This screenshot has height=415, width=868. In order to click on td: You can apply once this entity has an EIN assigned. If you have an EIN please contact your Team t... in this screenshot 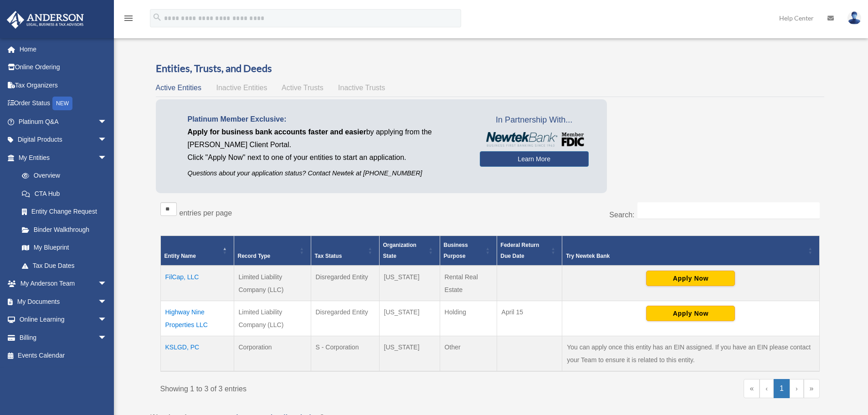, I will do `click(691, 354)`.